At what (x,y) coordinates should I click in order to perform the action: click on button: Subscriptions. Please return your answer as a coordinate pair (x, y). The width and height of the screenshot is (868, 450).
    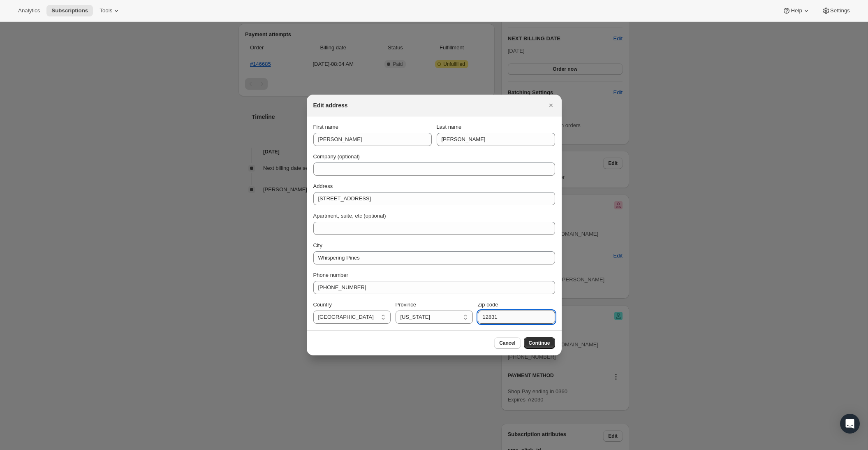
    Looking at the image, I should click on (69, 11).